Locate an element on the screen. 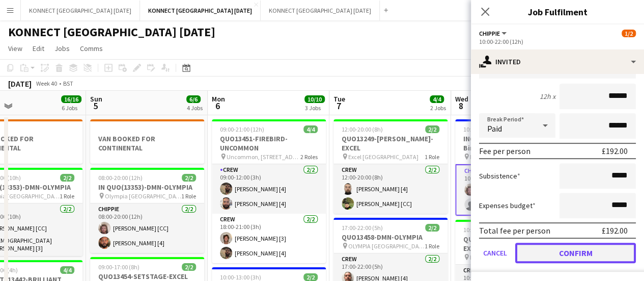  span: 2 Roles is located at coordinates (309, 157).